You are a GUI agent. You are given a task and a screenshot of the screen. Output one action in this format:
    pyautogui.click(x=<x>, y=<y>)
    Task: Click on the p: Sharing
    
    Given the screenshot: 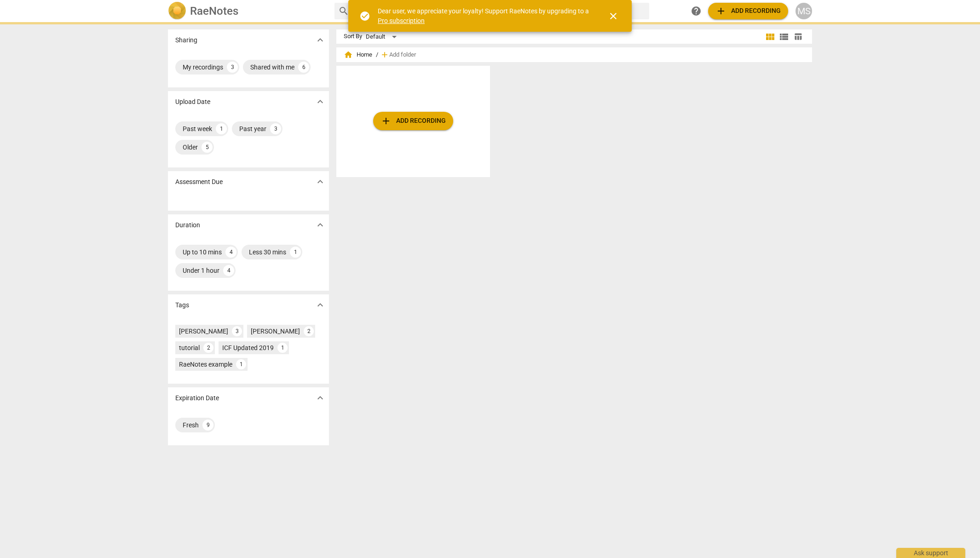 What is the action you would take?
    pyautogui.click(x=186, y=40)
    